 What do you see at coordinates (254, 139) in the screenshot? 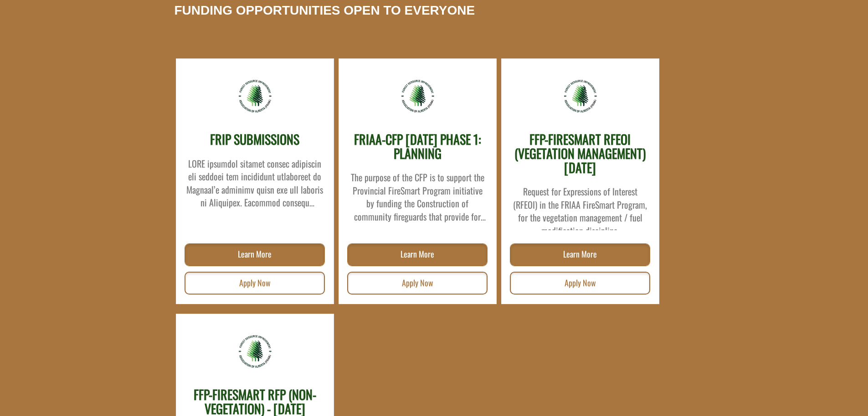
I see `h3: FRIP SUBMISSIONS` at bounding box center [254, 139].